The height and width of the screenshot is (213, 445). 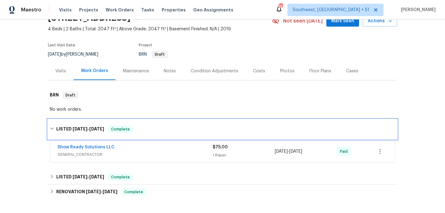 What do you see at coordinates (223, 95) in the screenshot?
I see `div: BRN Draft` at bounding box center [223, 95].